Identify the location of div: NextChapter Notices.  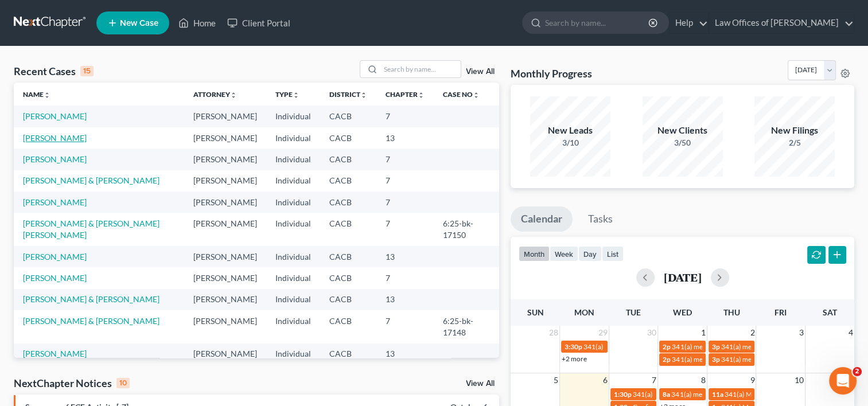
(71, 383).